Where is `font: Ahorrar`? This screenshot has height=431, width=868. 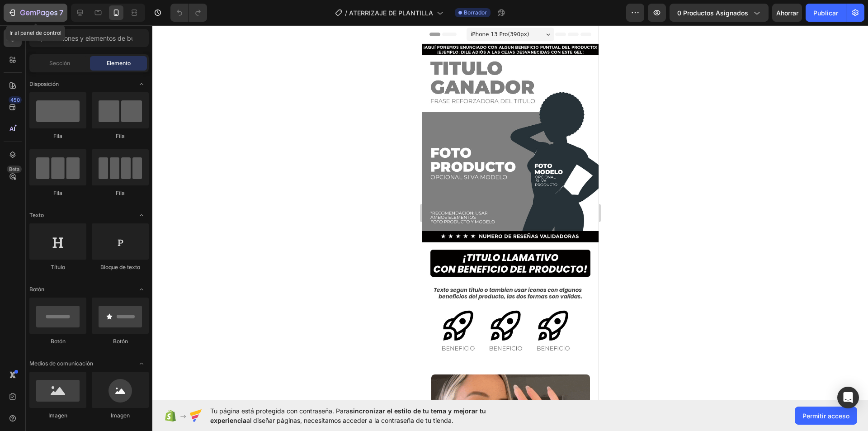 font: Ahorrar is located at coordinates (787, 13).